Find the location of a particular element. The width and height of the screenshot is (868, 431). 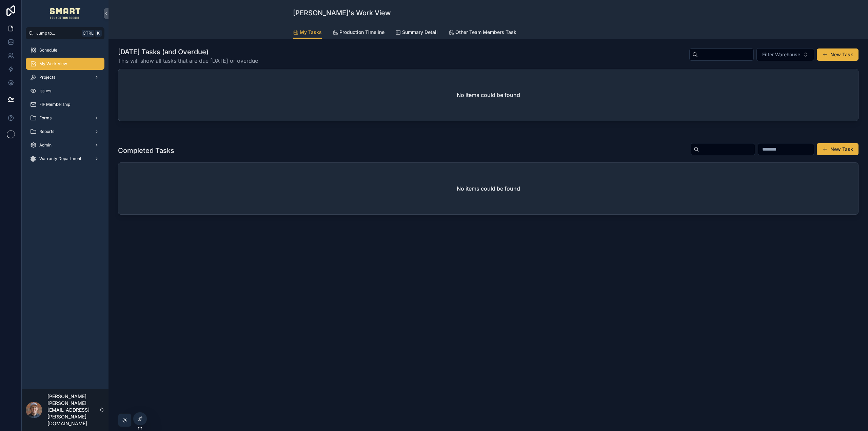

a: Reports is located at coordinates (65, 132).